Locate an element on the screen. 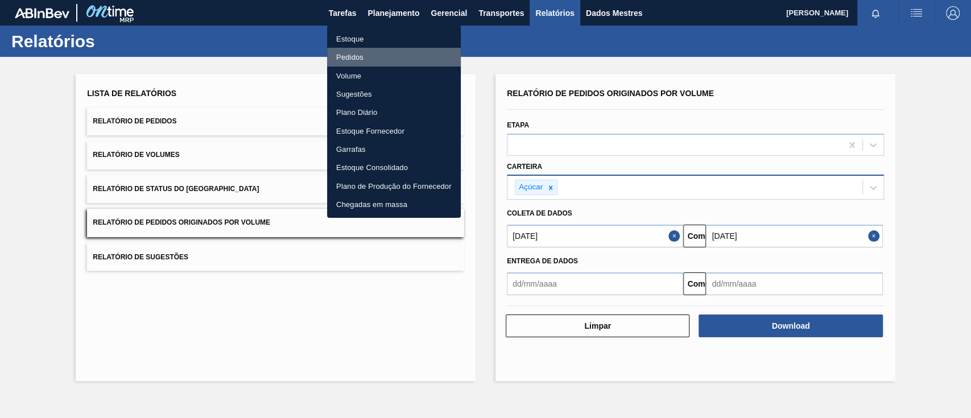 This screenshot has height=418, width=971. a: Garrafas is located at coordinates (394, 149).